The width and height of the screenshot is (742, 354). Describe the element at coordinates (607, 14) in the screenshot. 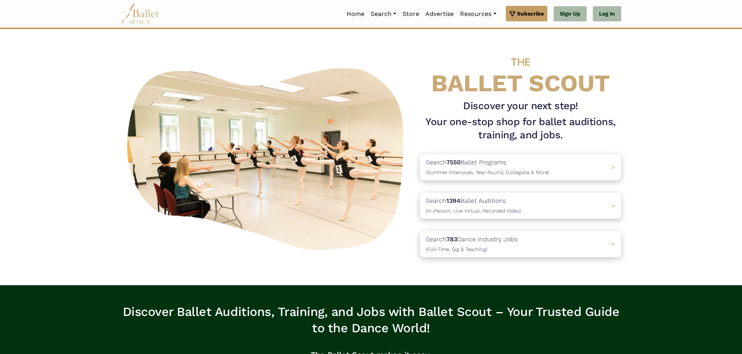

I see `a: Log In` at that location.